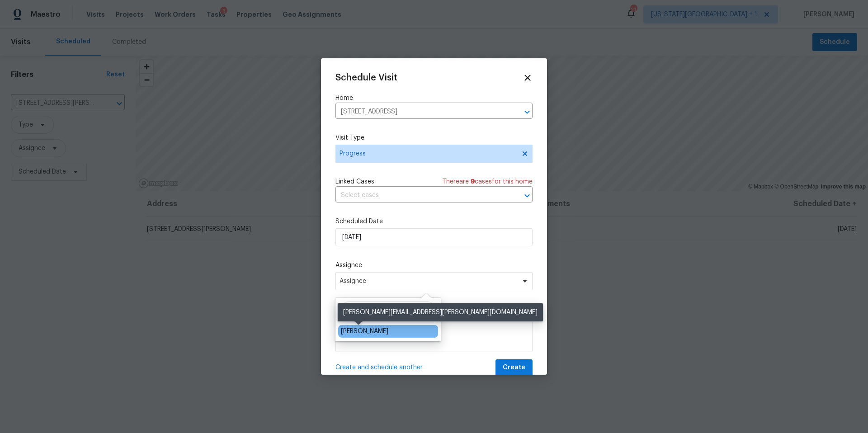 This screenshot has width=868, height=433. Describe the element at coordinates (528, 78) in the screenshot. I see `span: Close` at that location.